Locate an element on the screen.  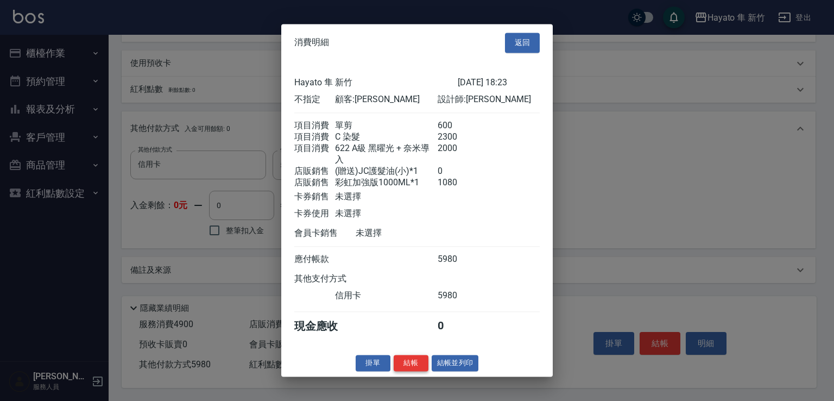
div: 應付帳款 is located at coordinates (314, 259).